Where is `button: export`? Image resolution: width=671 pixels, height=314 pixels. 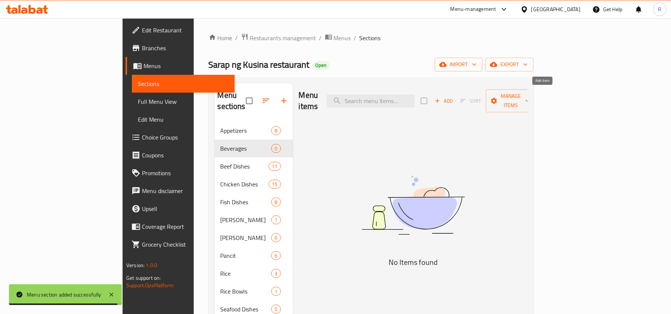
button: export is located at coordinates (509, 64).